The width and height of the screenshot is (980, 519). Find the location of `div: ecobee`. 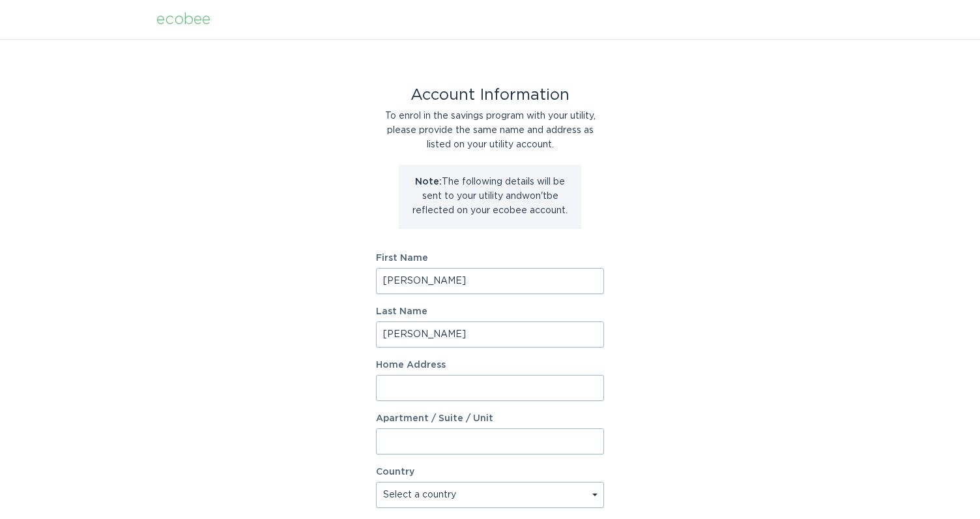

div: ecobee is located at coordinates (183, 20).